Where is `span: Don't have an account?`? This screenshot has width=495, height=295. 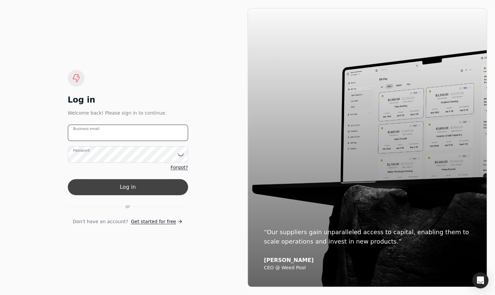 span: Don't have an account? is located at coordinates (101, 221).